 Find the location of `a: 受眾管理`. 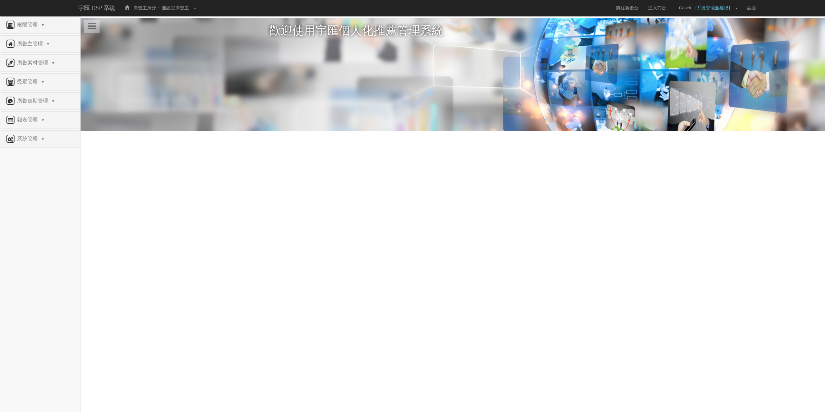

a: 受眾管理 is located at coordinates (40, 82).